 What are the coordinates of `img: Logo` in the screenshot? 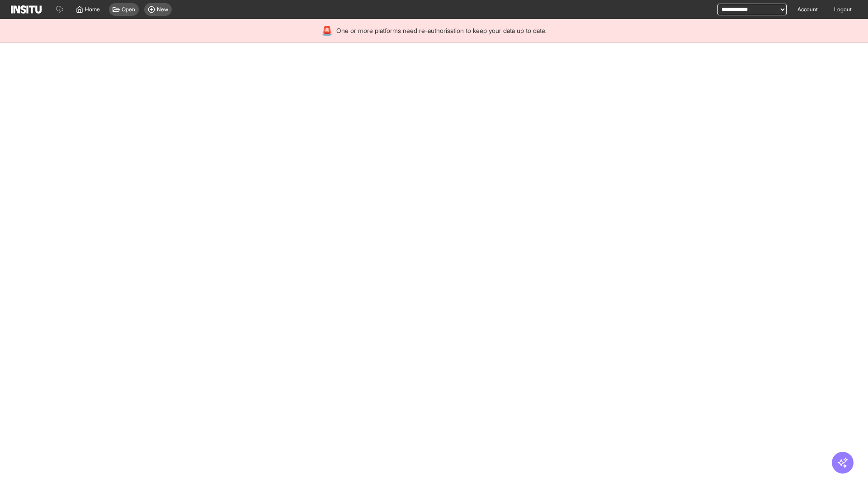 It's located at (26, 9).